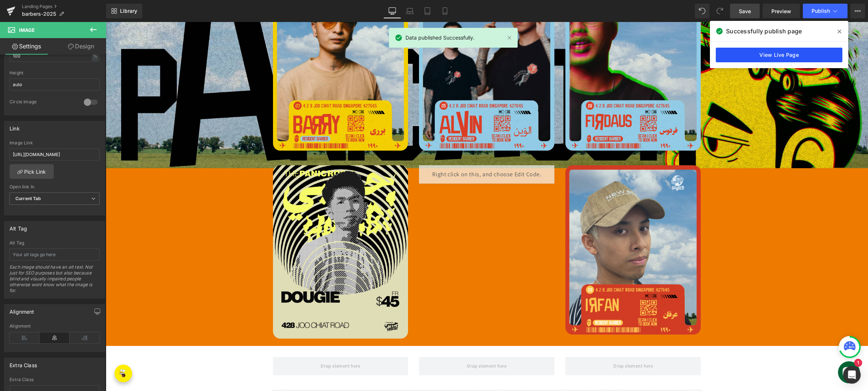 Image resolution: width=868 pixels, height=391 pixels. What do you see at coordinates (54, 281) in the screenshot?
I see `div: Each image should have an alt text. Not just for SEO purposes but also because blind and visually...` at bounding box center [54, 281].